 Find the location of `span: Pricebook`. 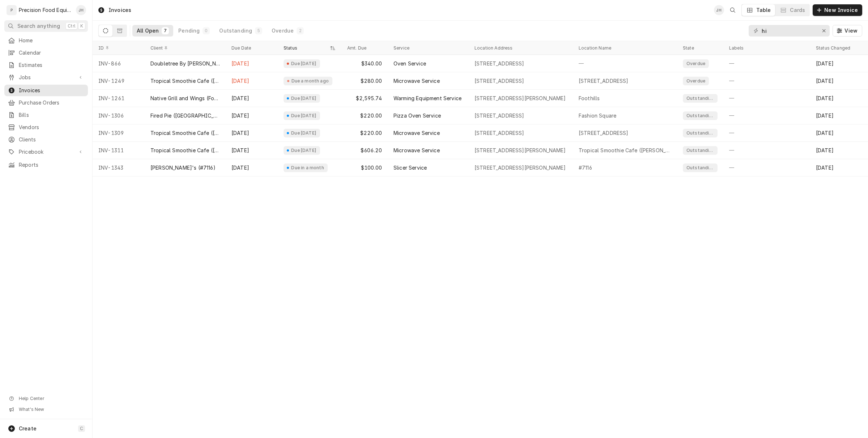

span: Pricebook is located at coordinates (46, 152).